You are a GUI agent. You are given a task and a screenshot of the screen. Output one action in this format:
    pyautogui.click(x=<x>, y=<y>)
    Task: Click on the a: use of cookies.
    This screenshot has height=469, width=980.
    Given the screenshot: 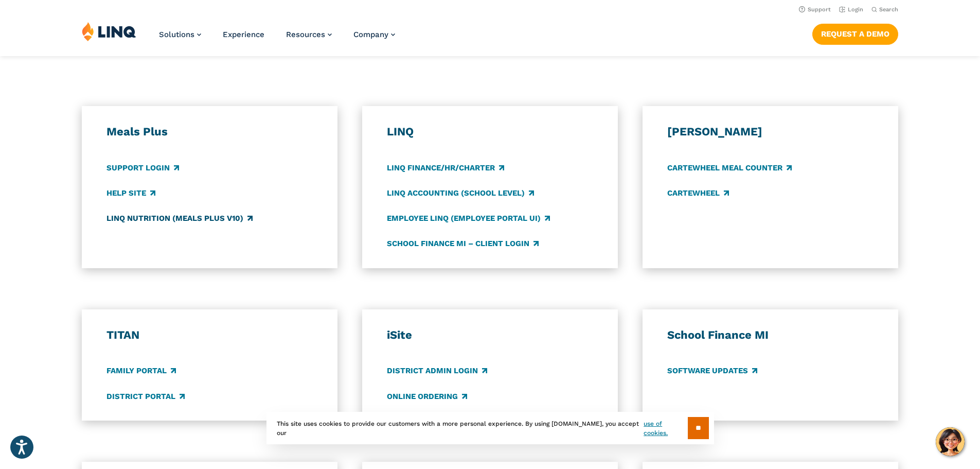 What is the action you would take?
    pyautogui.click(x=665, y=428)
    